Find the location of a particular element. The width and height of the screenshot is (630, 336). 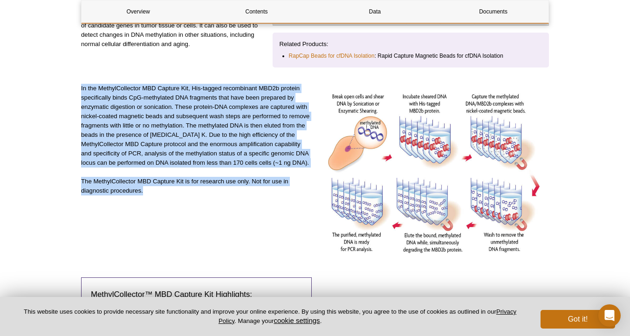

button: cookie settings is located at coordinates (296, 320).